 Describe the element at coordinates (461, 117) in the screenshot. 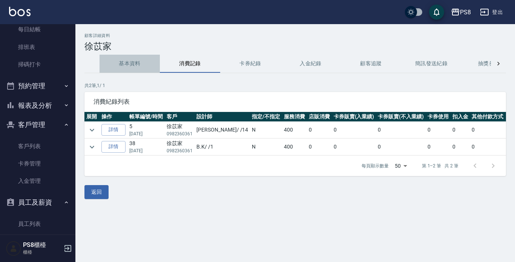

I see `th: 扣入金` at that location.